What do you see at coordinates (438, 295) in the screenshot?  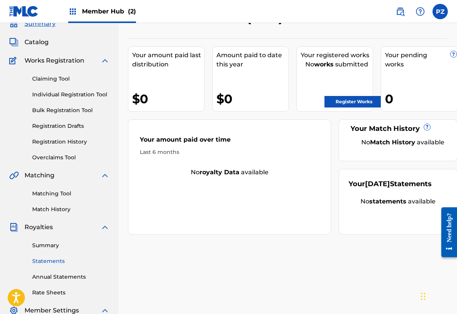 I see `div: Chat Widget` at bounding box center [438, 295].